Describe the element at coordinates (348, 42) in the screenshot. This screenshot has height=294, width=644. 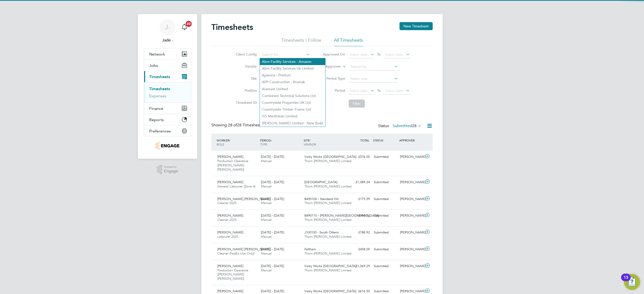
I see `li: All Timesheets` at that location.